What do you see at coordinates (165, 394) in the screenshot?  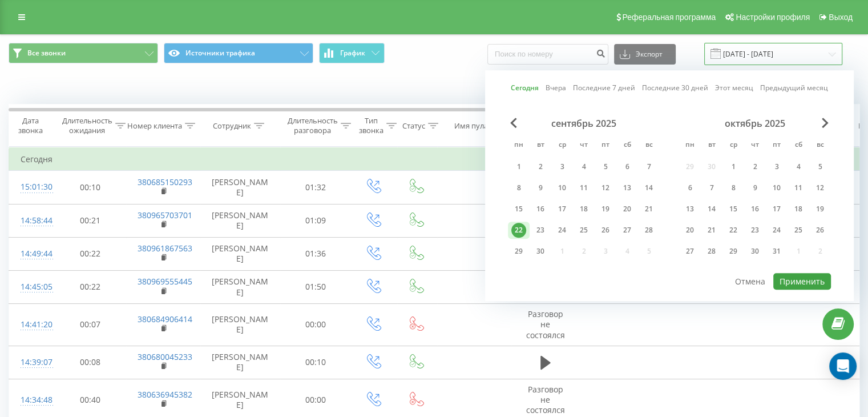 I see `a: 380636945382` at bounding box center [165, 394].